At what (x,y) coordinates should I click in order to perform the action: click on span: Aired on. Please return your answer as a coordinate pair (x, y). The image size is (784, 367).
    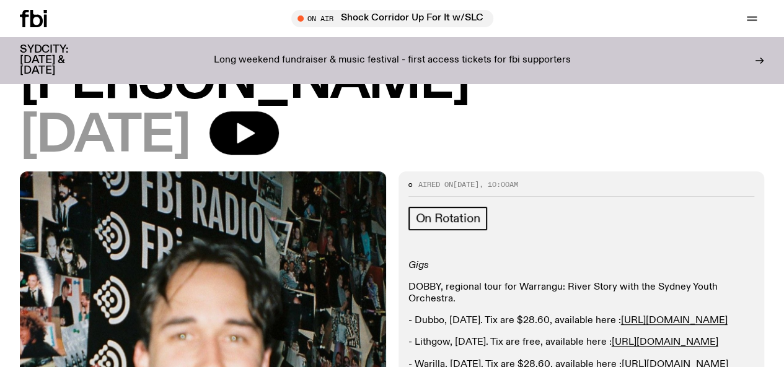
    Looking at the image, I should click on (435, 185).